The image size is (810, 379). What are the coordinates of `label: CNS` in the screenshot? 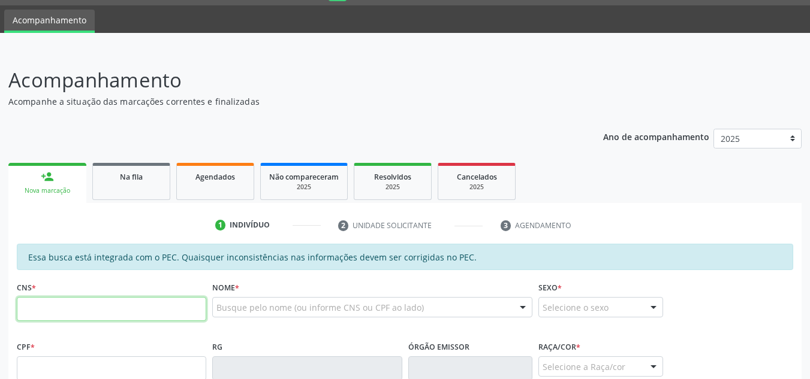 It's located at (26, 288).